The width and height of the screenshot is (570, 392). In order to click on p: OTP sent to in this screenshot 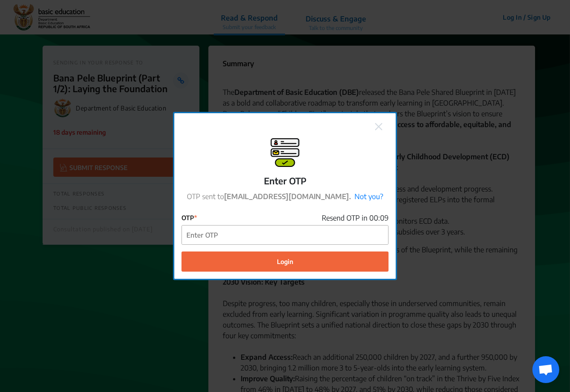, I will do `click(285, 197)`.